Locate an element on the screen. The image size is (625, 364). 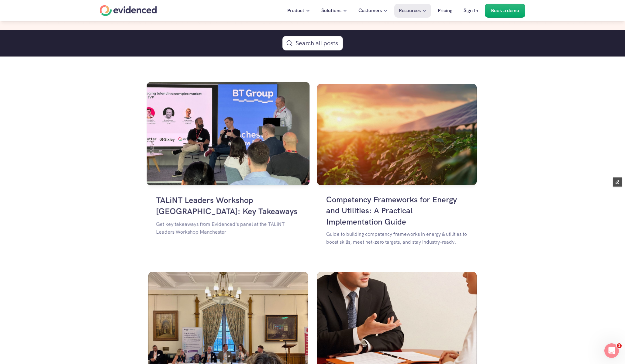
a: Book a demo is located at coordinates (505, 11).